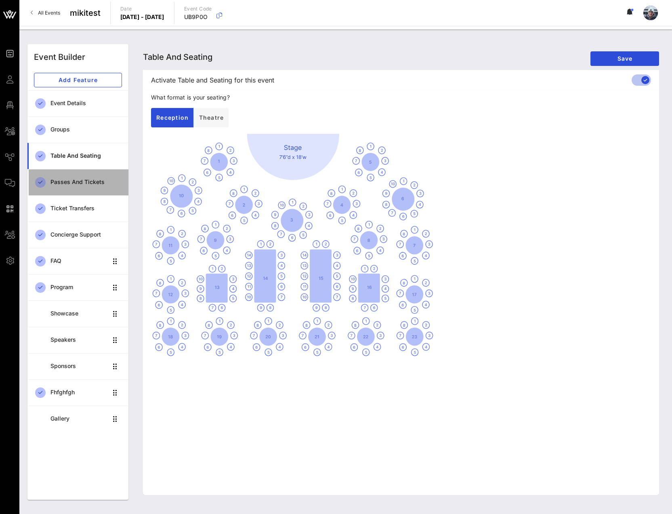 Image resolution: width=672 pixels, height=514 pixels. What do you see at coordinates (78, 80) in the screenshot?
I see `button: Add Feature` at bounding box center [78, 80].